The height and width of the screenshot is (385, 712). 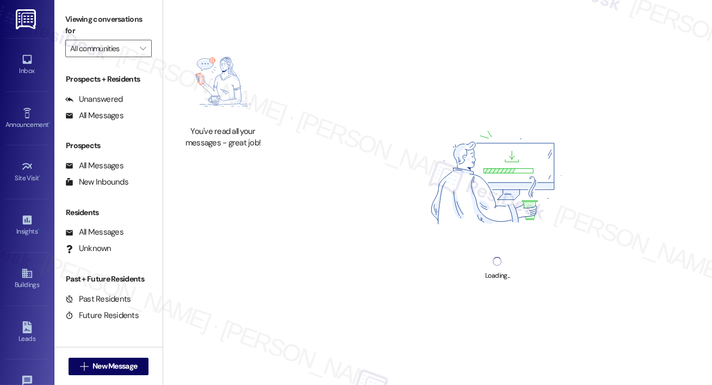 What do you see at coordinates (223, 137) in the screenshot?
I see `div: You've read all your messages - great job!` at bounding box center [223, 137].